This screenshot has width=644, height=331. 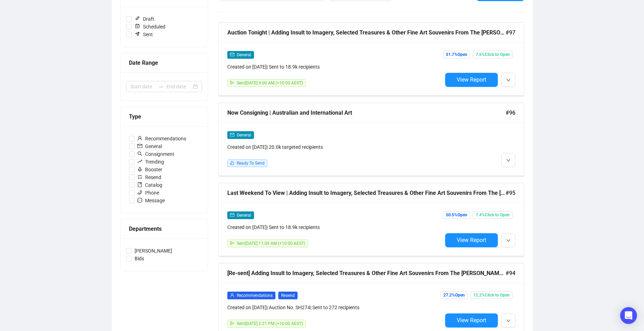 I want to click on span: #95, so click(x=510, y=193).